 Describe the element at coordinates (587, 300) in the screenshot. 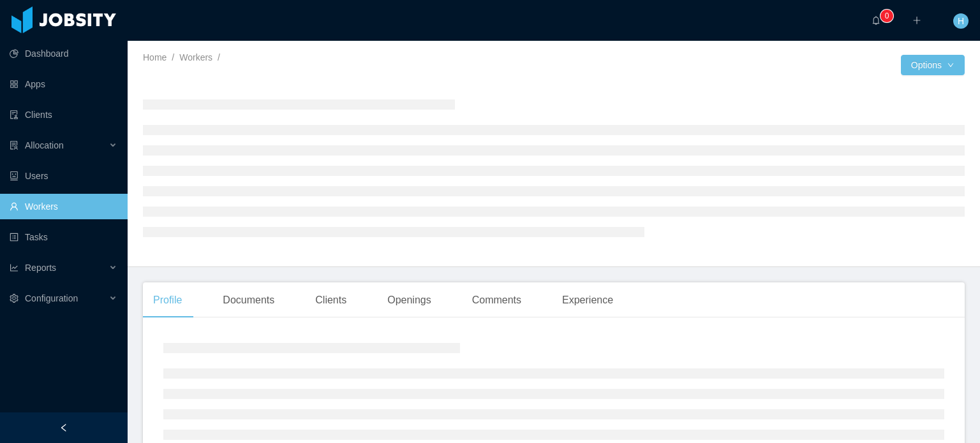

I see `div: Experience` at that location.